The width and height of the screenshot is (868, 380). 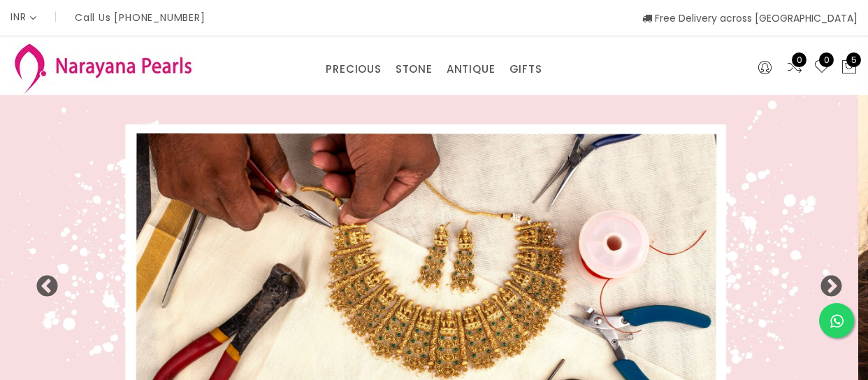 I want to click on a: GIFTS, so click(x=526, y=69).